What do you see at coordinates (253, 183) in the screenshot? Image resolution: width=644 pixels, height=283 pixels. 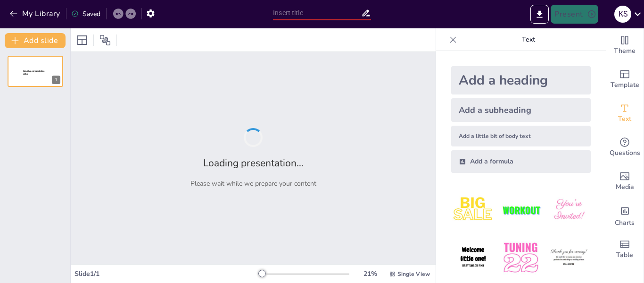 I see `p: Please wait while we prepare your content` at bounding box center [253, 183].